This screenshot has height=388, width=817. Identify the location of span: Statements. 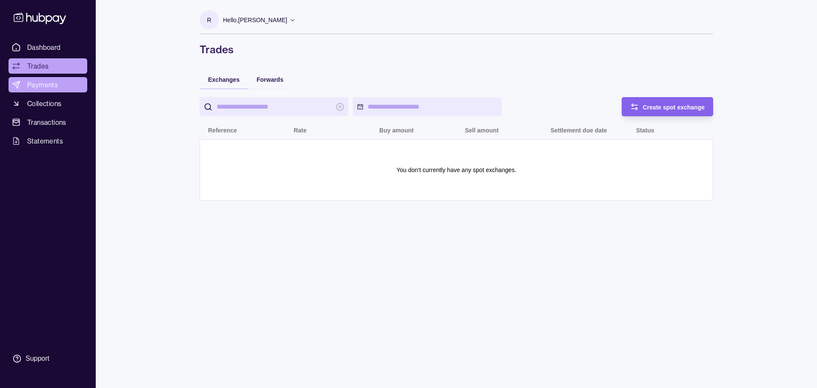
(45, 141).